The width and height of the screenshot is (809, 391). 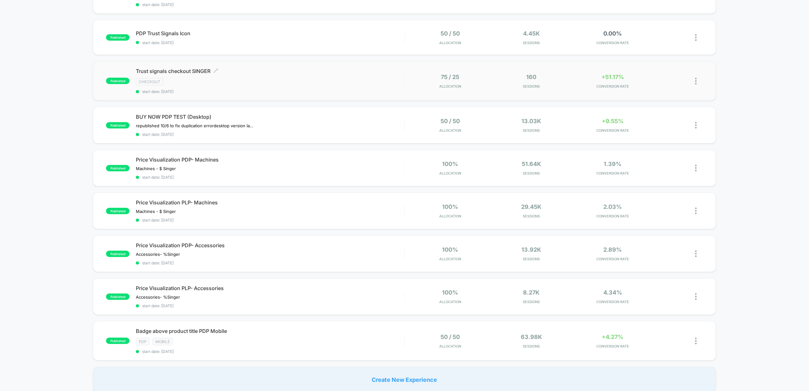 What do you see at coordinates (613, 77) in the screenshot?
I see `span: +51.17%` at bounding box center [613, 77].